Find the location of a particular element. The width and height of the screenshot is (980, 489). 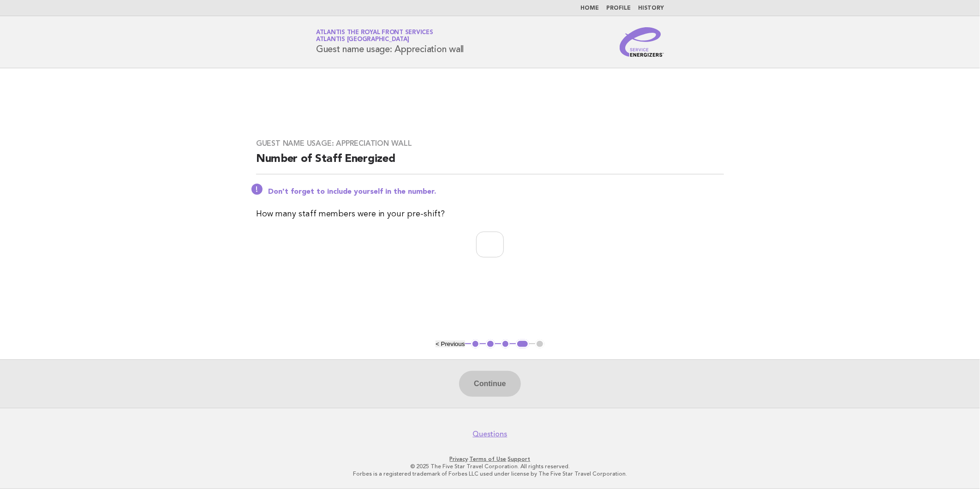

a: Support is located at coordinates (519, 459).